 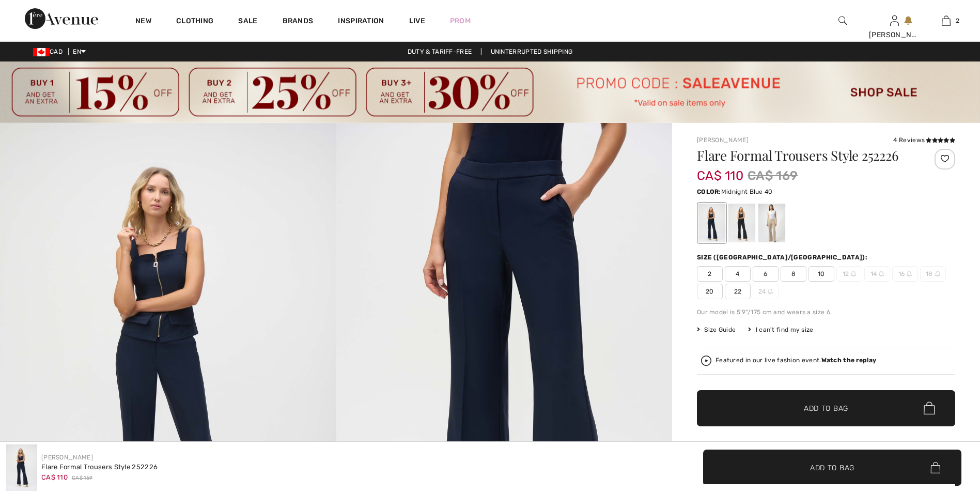 I want to click on span: 18, so click(x=933, y=274).